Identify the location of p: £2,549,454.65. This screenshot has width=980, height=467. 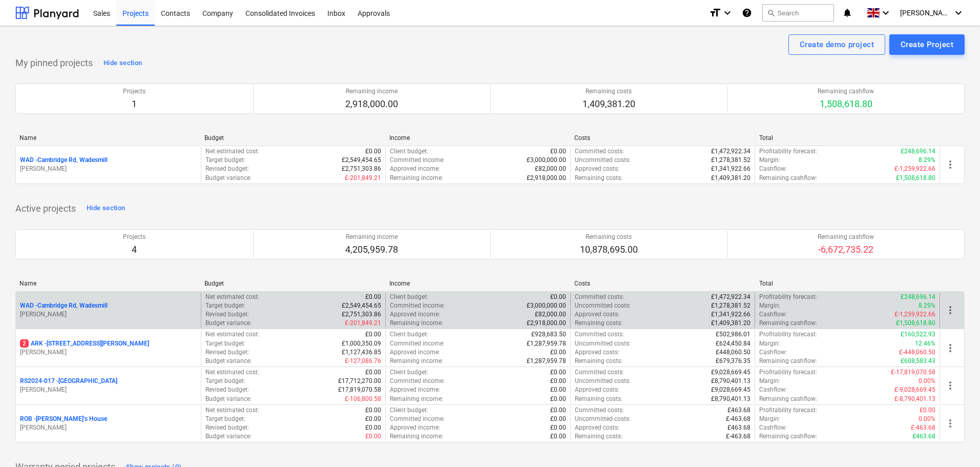
(361, 160).